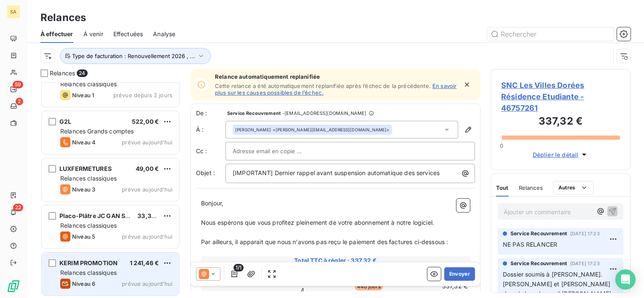  I want to click on label: Cc :, so click(211, 151).